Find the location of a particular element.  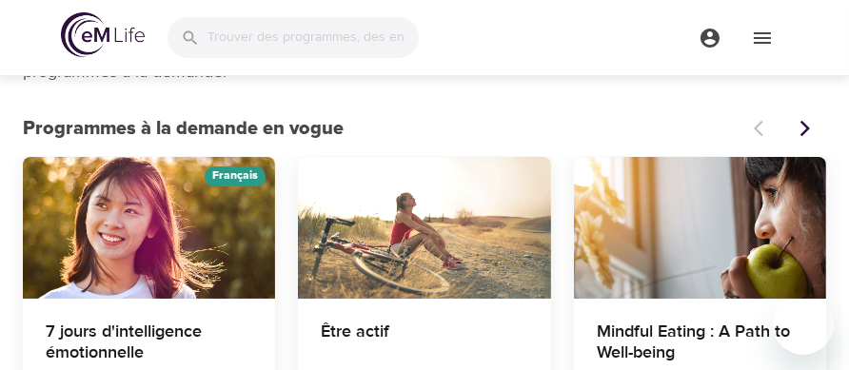

p: Programmes à la demande en vogue is located at coordinates (383, 129).